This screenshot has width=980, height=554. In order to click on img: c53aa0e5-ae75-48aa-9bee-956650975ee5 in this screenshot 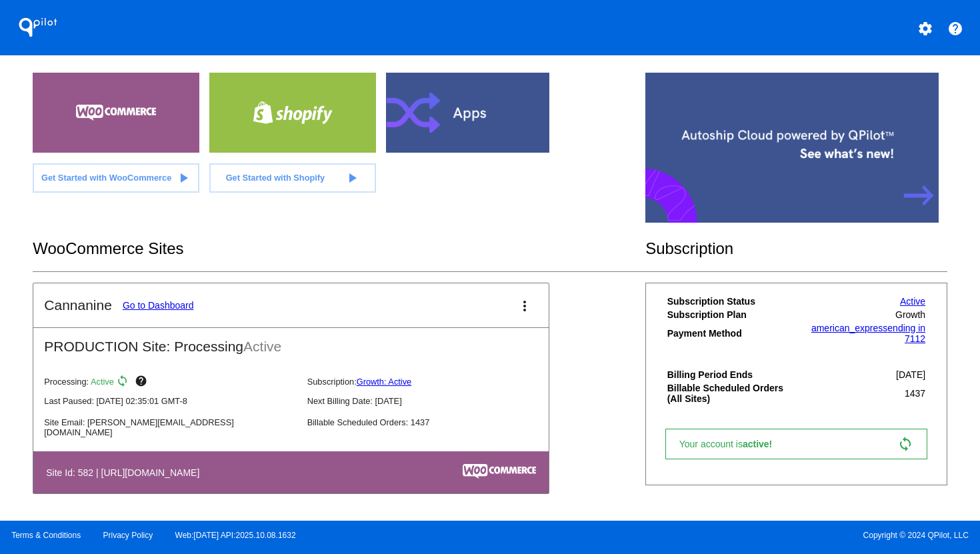, I will do `click(499, 471)`.